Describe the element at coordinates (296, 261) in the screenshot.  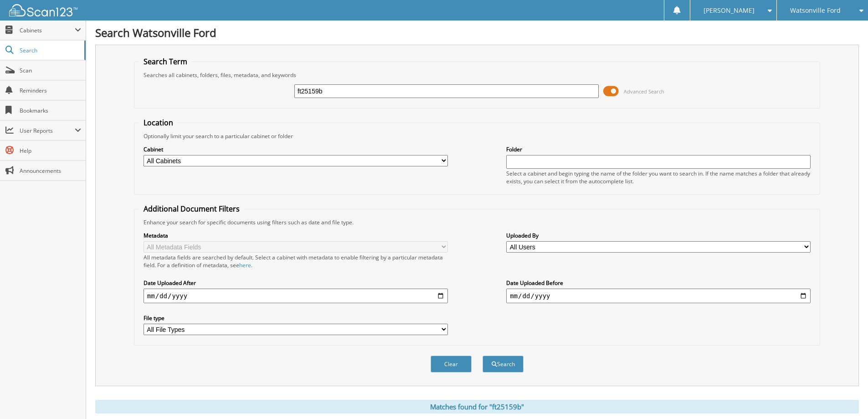
I see `div: All metadata fields are searched by default. Select a cabinet with metadata to enable filtering b...` at that location.